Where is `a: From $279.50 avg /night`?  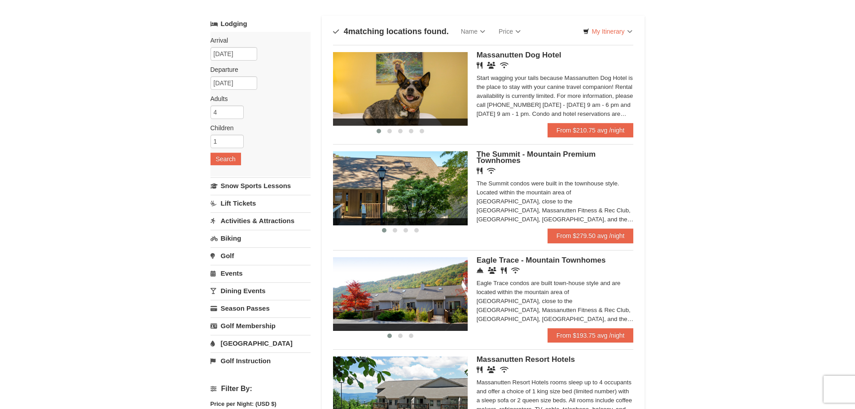 a: From $279.50 avg /night is located at coordinates (591, 236).